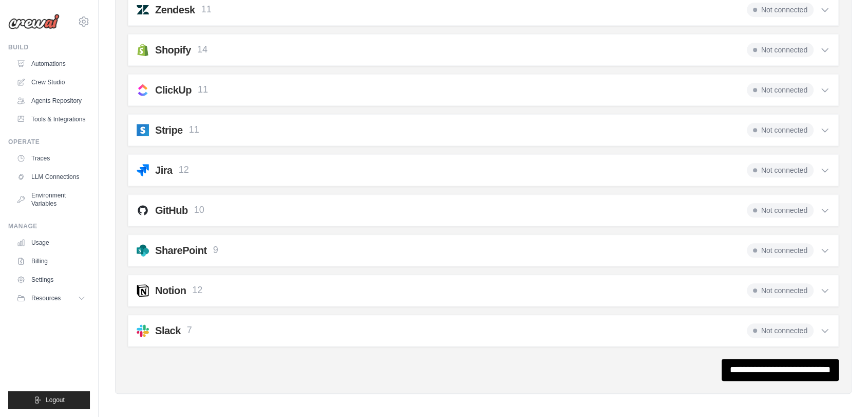  What do you see at coordinates (173, 90) in the screenshot?
I see `h2: ClickUp` at bounding box center [173, 90].